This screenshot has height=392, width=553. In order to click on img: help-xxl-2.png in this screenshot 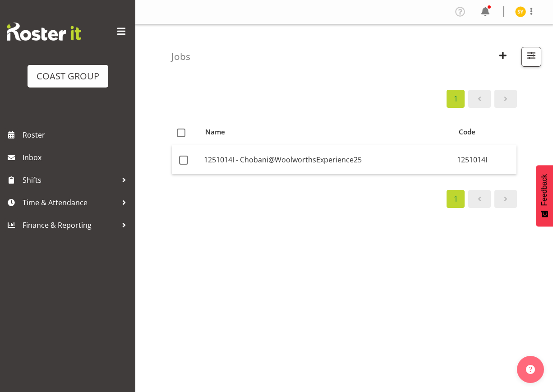, I will do `click(530, 369)`.